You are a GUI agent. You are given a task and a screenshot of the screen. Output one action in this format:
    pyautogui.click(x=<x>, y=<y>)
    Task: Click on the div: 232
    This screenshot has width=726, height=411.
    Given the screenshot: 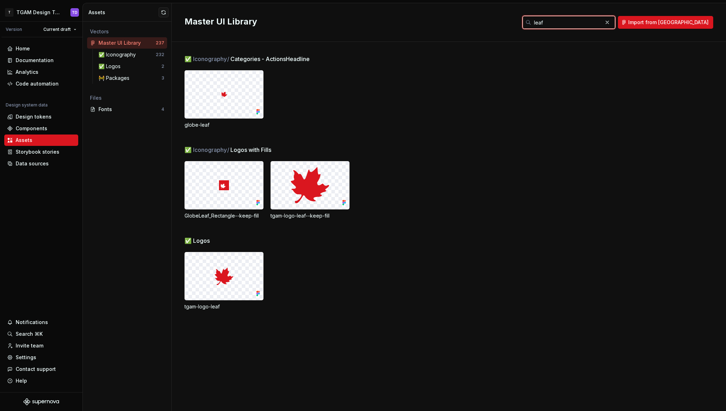 What is the action you would take?
    pyautogui.click(x=160, y=55)
    